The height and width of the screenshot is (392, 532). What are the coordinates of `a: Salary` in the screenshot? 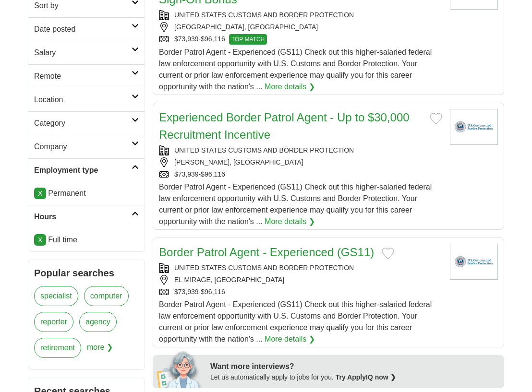 It's located at (86, 52).